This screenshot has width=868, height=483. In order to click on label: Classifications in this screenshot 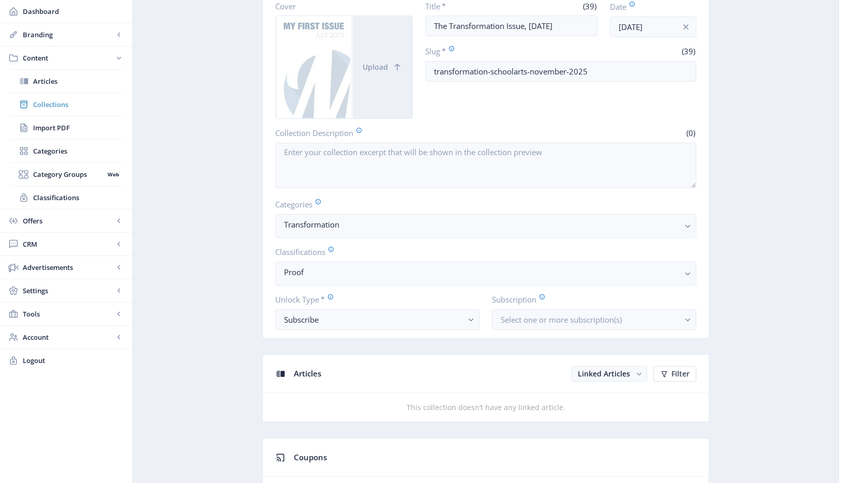, I will do `click(481, 252)`.